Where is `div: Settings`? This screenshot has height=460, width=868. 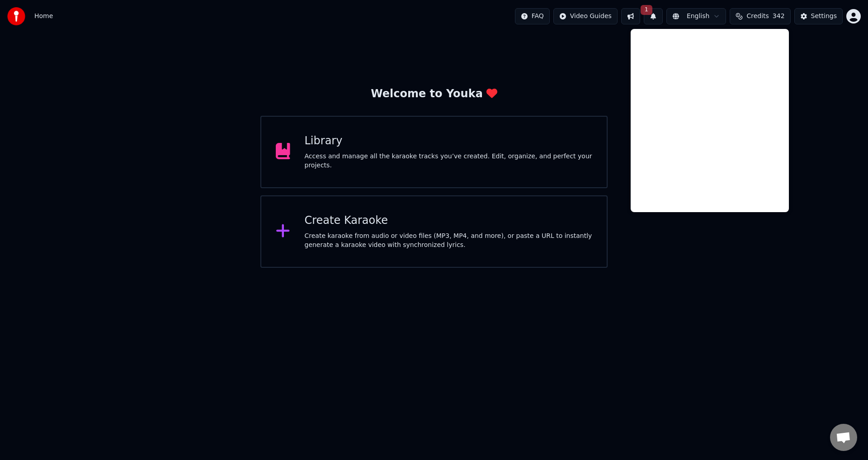
div: Settings is located at coordinates (824, 17).